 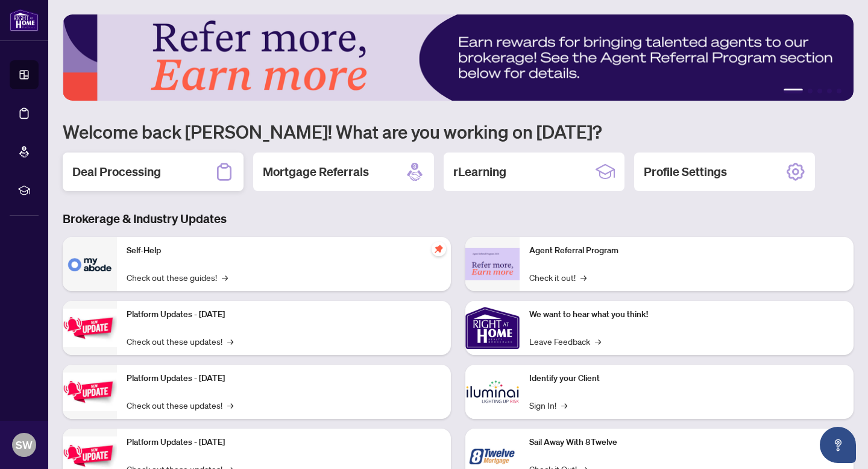 I want to click on img: Slide 0, so click(x=458, y=57).